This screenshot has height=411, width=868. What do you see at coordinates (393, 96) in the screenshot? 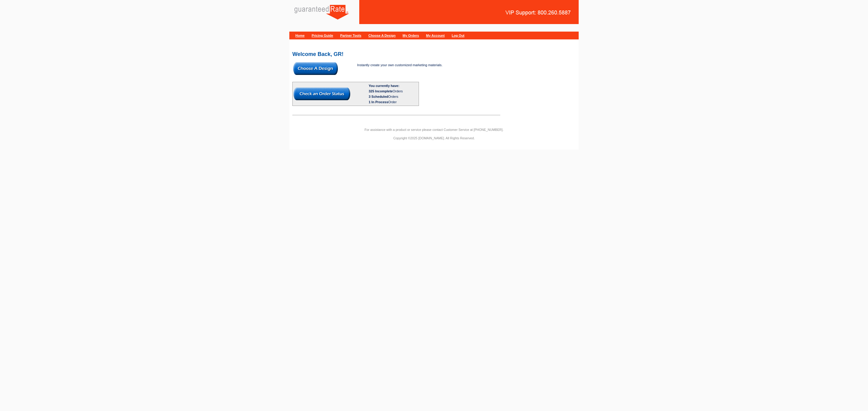
I see `div: Orders Orders Order` at bounding box center [393, 96].